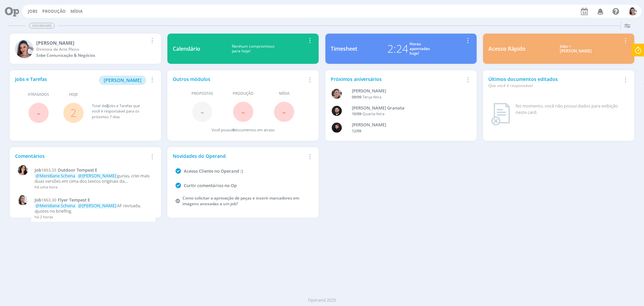 The image size is (644, 306). Describe the element at coordinates (211, 185) in the screenshot. I see `a: Curtir comentários no Op` at that location.